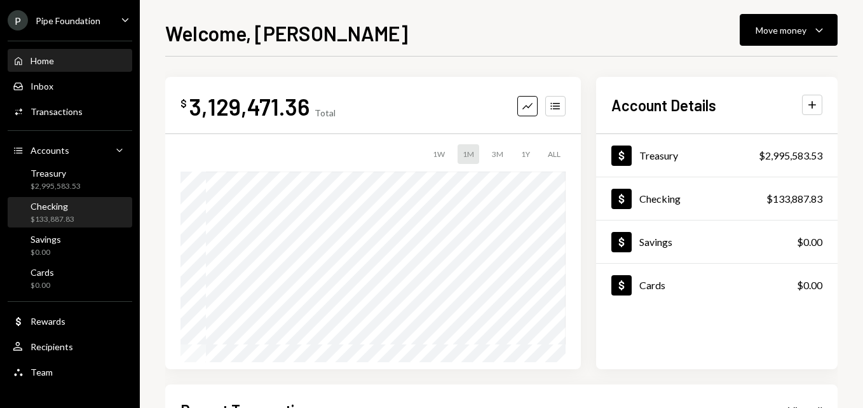  I want to click on div: 3M, so click(498, 154).